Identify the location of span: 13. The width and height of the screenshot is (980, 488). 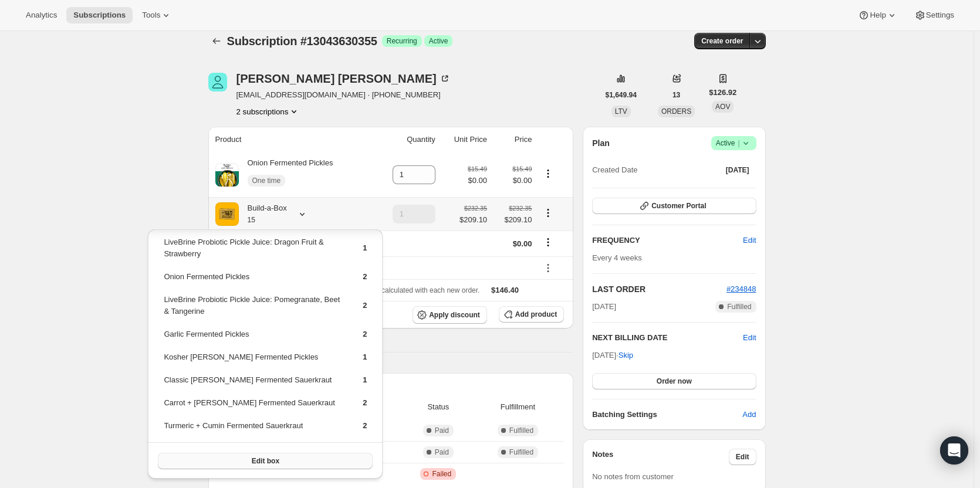
(676, 95).